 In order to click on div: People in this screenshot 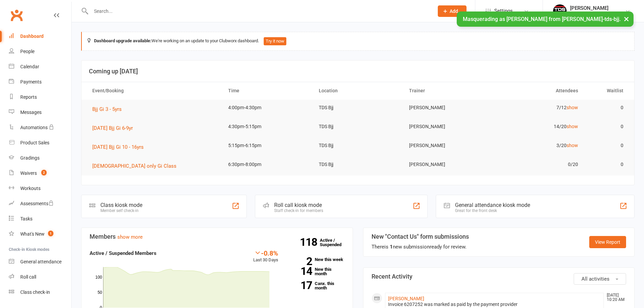, I will do `click(27, 51)`.